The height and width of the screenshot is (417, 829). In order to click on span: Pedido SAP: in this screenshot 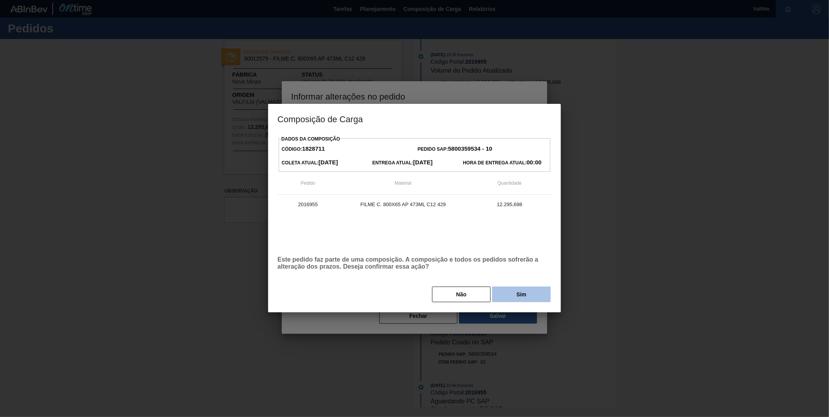, I will do `click(455, 149)`.